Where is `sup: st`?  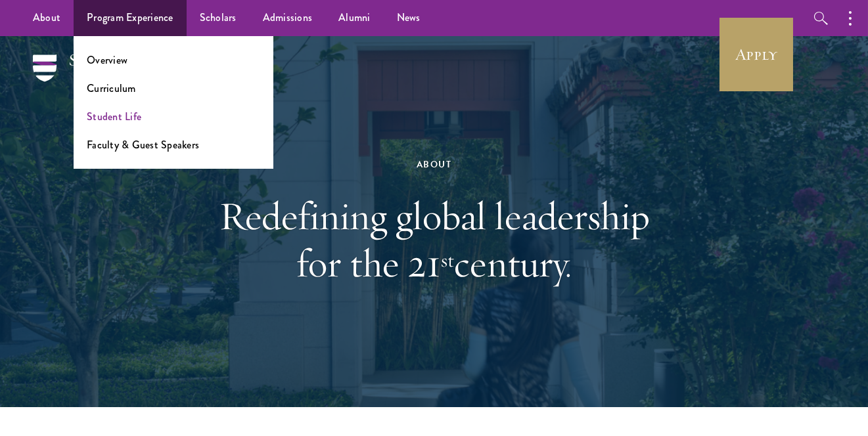 sup: st is located at coordinates (447, 261).